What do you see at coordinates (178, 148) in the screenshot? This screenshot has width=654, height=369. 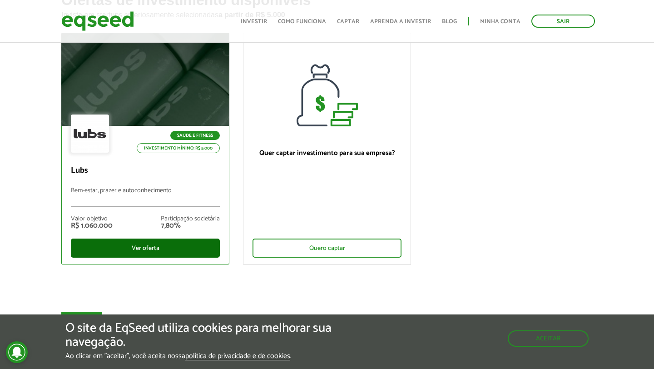 I see `p: Investimento mínimo: R$ 5.000` at bounding box center [178, 148].